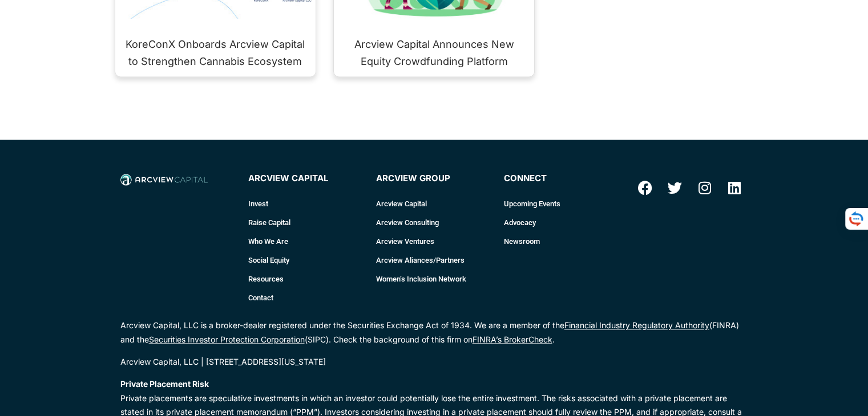 The width and height of the screenshot is (868, 416). What do you see at coordinates (637, 325) in the screenshot?
I see `a: Financial Industry Regulatory Authority` at bounding box center [637, 325].